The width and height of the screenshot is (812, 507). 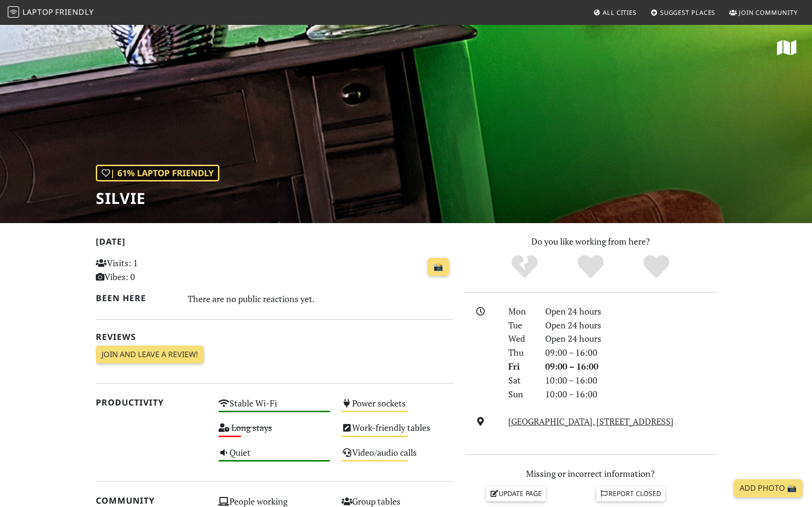 What do you see at coordinates (521, 352) in the screenshot?
I see `div: Thu` at bounding box center [521, 352].